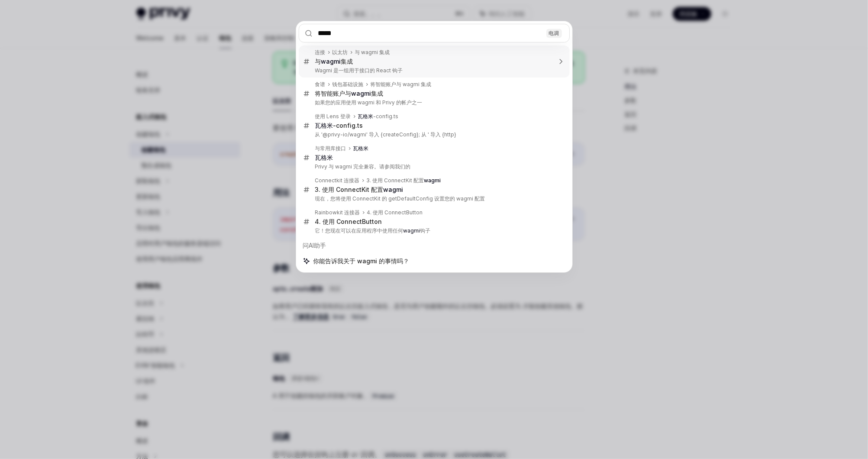  Describe the element at coordinates (337, 212) in the screenshot. I see `div: Rainbowkit 连接器` at that location.